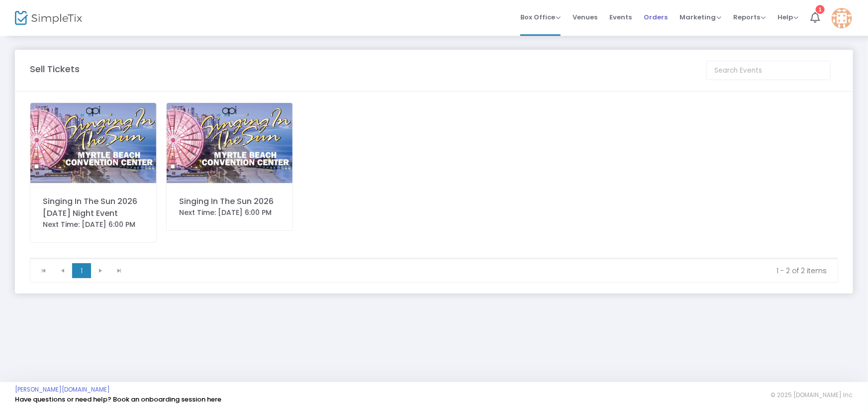 The image size is (868, 412). I want to click on span: Venues, so click(585, 17).